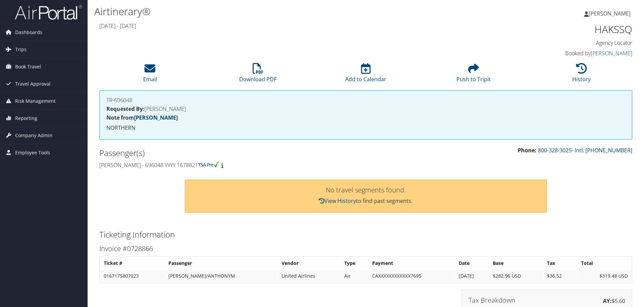  What do you see at coordinates (473, 75) in the screenshot?
I see `a: Push to Tripit` at bounding box center [473, 75].